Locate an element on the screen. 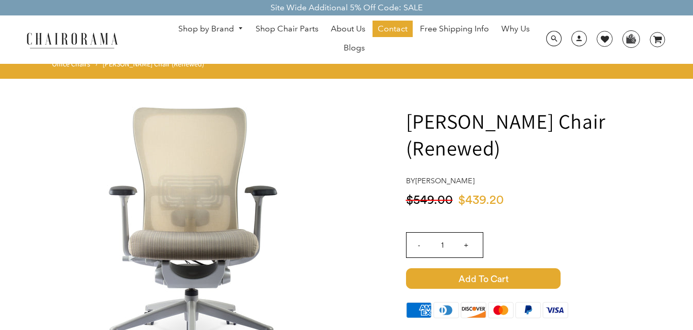  a: About Us is located at coordinates (348, 29).